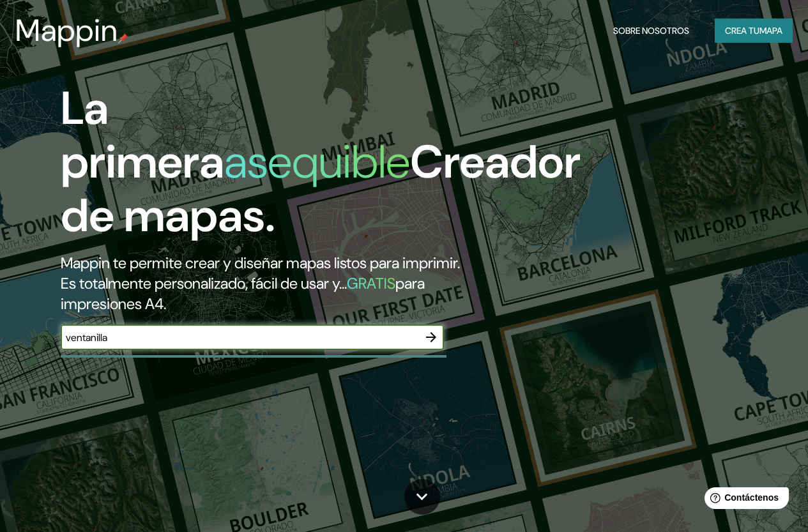 This screenshot has width=808, height=532. Describe the element at coordinates (651, 31) in the screenshot. I see `font: Sobre nosotros` at that location.